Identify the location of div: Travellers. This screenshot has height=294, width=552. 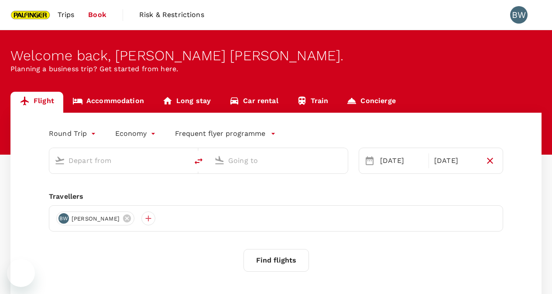
(276, 196).